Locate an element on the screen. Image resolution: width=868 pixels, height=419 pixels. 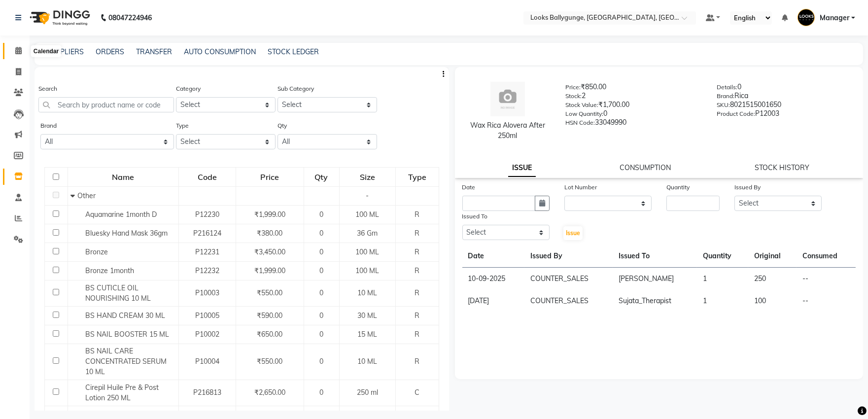
span: ₹650.00 is located at coordinates (270, 334).